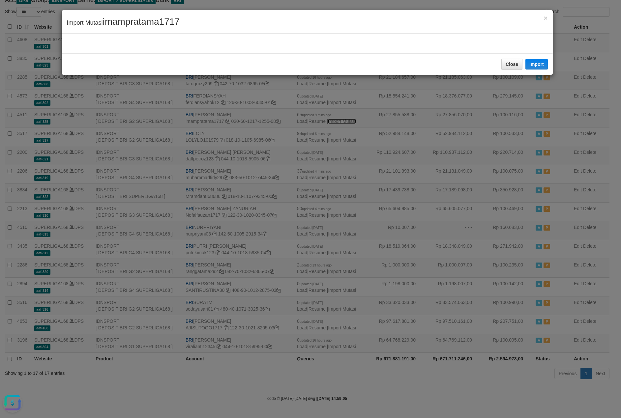 Image resolution: width=621 pixels, height=418 pixels. I want to click on button: Import, so click(537, 64).